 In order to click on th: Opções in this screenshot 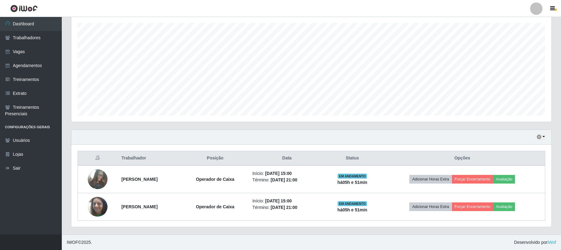, I will do `click(462, 158)`.